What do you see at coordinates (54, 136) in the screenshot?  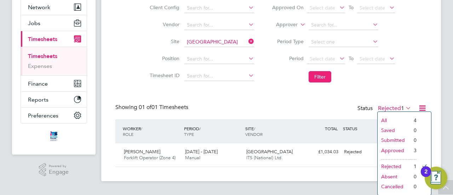 I see `a: Go to home page` at bounding box center [54, 136].